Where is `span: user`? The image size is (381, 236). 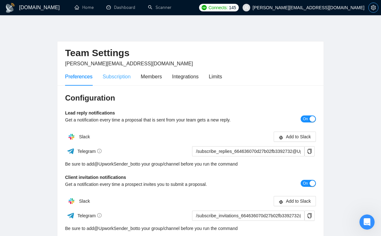
span: user is located at coordinates (247, 8).